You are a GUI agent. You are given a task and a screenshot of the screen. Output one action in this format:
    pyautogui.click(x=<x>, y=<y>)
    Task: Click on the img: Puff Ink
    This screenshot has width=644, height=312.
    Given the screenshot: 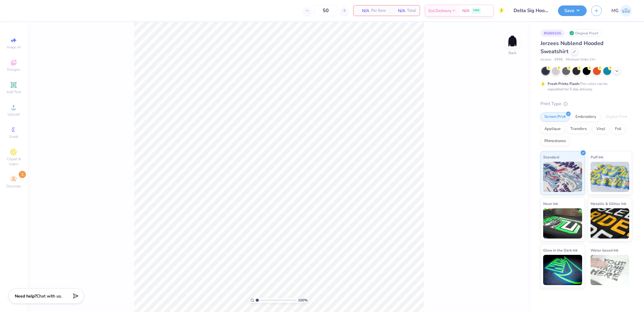 What is the action you would take?
    pyautogui.click(x=610, y=177)
    